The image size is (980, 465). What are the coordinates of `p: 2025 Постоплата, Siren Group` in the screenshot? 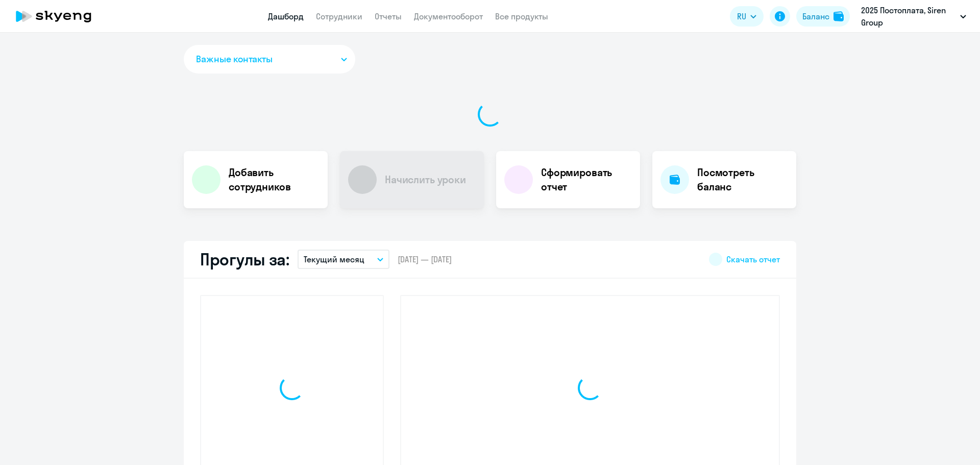 It's located at (909, 16).